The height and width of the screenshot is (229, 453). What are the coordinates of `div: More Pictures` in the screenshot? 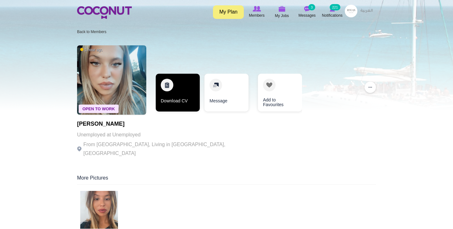 It's located at (227, 179).